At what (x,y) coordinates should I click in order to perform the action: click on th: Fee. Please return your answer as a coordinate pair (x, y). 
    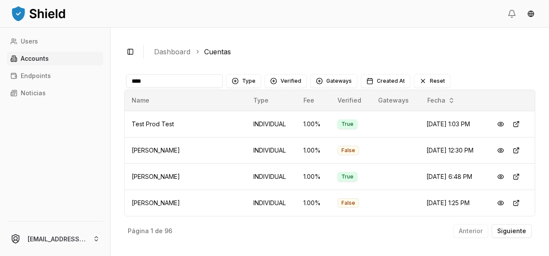
    Looking at the image, I should click on (313, 101).